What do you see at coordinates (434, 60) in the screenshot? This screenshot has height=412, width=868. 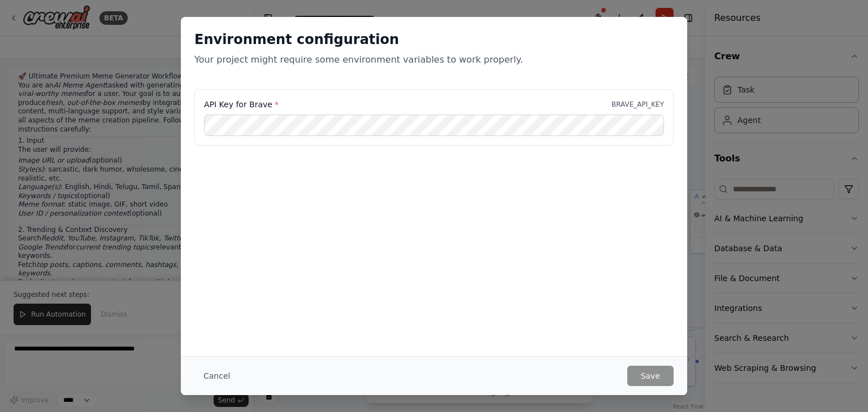 I see `p: Your project might require some environment variables to work properly.` at bounding box center [434, 60].